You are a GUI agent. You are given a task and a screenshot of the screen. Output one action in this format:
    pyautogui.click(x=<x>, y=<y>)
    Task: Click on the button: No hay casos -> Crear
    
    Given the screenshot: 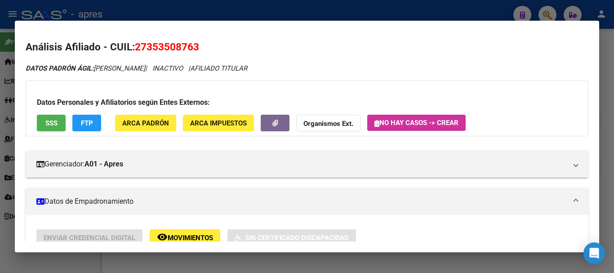 What is the action you would take?
    pyautogui.click(x=417, y=123)
    